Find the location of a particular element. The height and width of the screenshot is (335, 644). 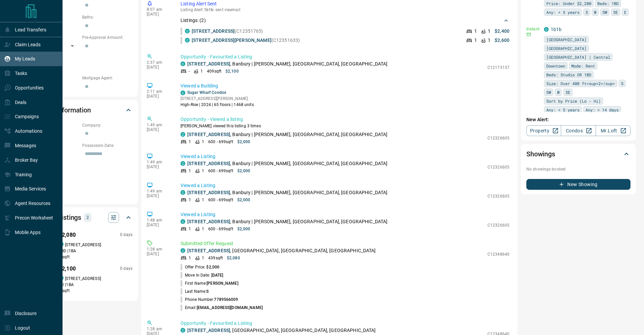

p: Mortgage Agent: is located at coordinates (107, 78).